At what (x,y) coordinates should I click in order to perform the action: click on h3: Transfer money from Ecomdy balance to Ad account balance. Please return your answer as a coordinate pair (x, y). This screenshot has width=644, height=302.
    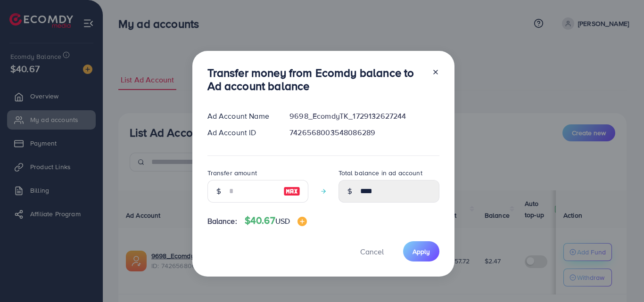
    Looking at the image, I should click on (315, 79).